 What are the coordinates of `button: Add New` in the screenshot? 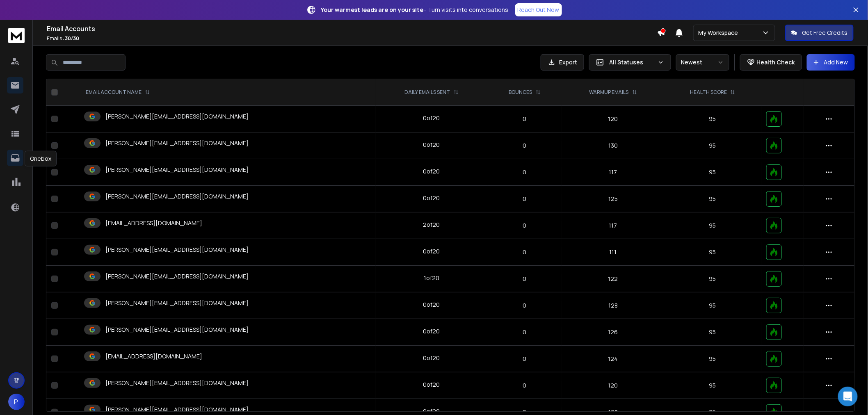 It's located at (831, 62).